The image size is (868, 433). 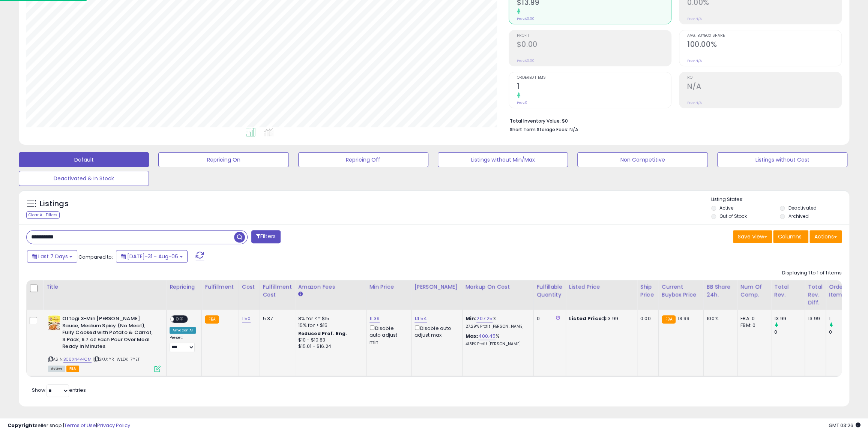 What do you see at coordinates (329, 319) in the screenshot?
I see `div: 8% for <= $15` at bounding box center [329, 319].